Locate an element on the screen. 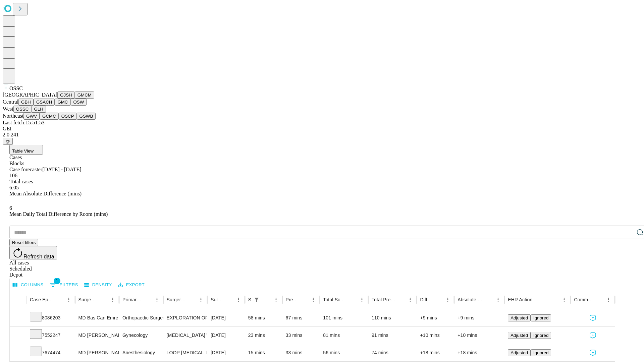 The height and width of the screenshot is (362, 644). div: 58 mins is located at coordinates (263, 318).